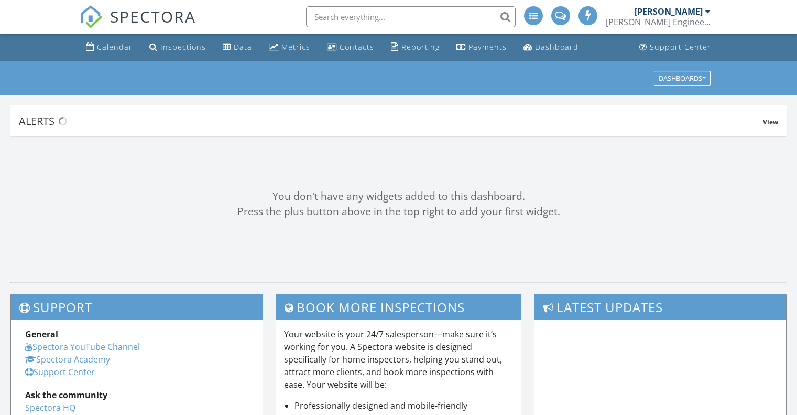  I want to click on a: Contacts, so click(351, 47).